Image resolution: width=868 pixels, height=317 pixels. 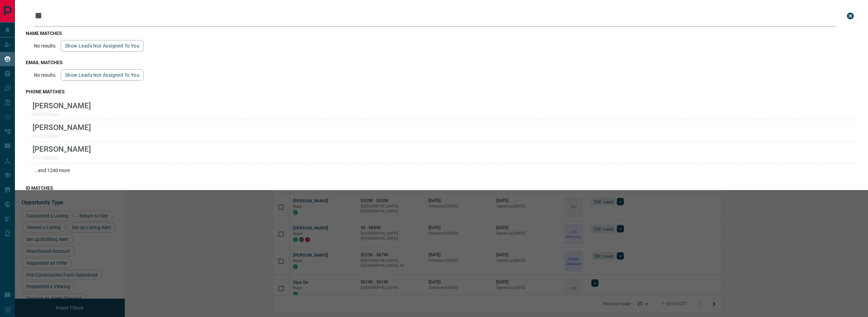 I want to click on h3: id matches, so click(x=442, y=188).